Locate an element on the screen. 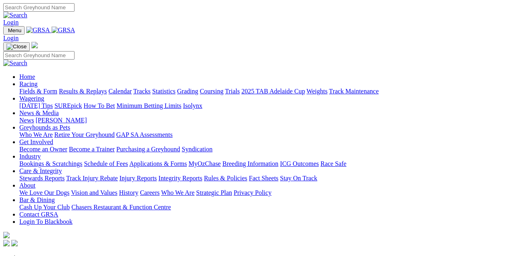 The image size is (506, 256). a: Bar & Dining is located at coordinates (37, 200).